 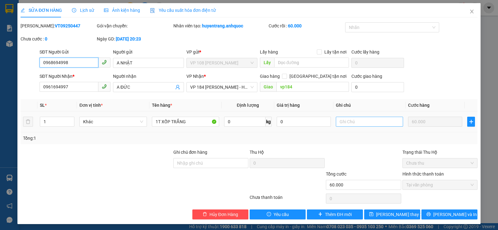 What do you see at coordinates (30, 32) in the screenshot?
I see `div: 0968694998` at bounding box center [30, 32].